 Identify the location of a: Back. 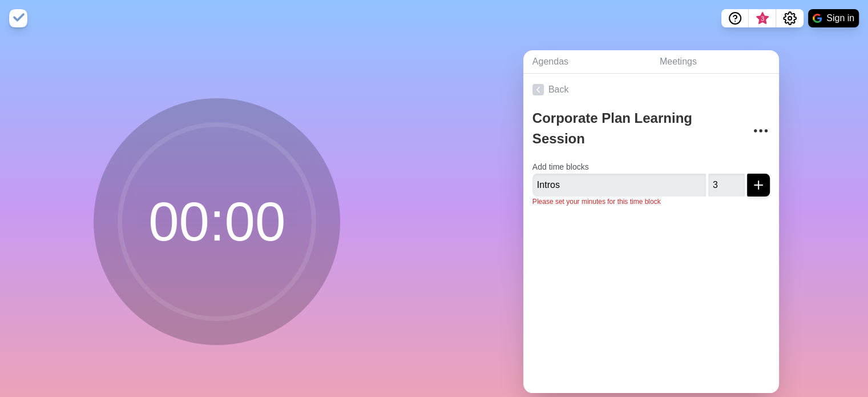
(651, 89).